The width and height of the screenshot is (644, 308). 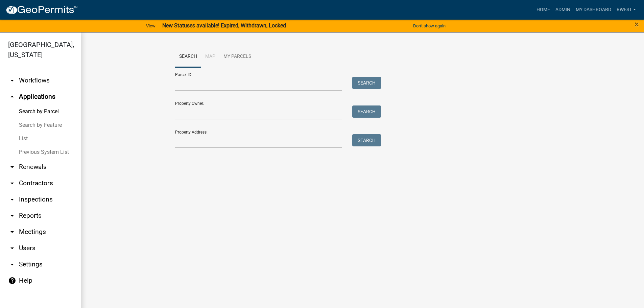 What do you see at coordinates (224, 25) in the screenshot?
I see `strong: New Statuses available! Expired, Withdrawn, Locked` at bounding box center [224, 25].